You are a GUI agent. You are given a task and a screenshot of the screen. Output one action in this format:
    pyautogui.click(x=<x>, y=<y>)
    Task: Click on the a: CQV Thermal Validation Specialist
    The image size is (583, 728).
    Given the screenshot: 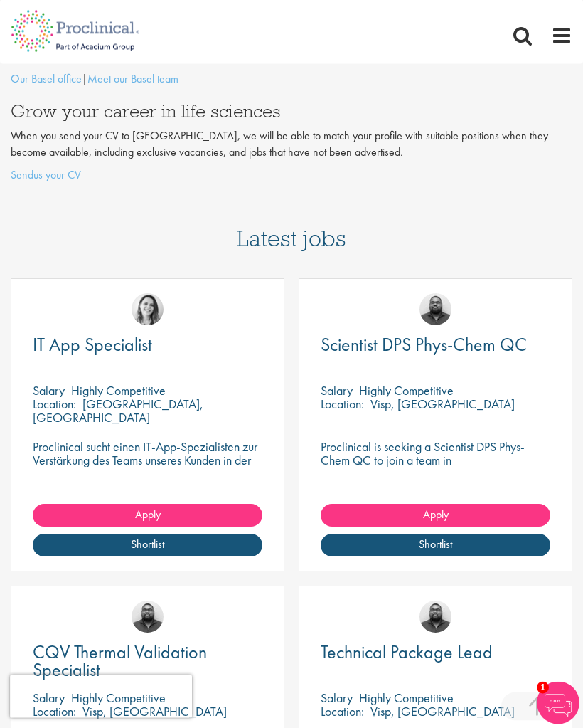 What is the action you would take?
    pyautogui.click(x=147, y=661)
    